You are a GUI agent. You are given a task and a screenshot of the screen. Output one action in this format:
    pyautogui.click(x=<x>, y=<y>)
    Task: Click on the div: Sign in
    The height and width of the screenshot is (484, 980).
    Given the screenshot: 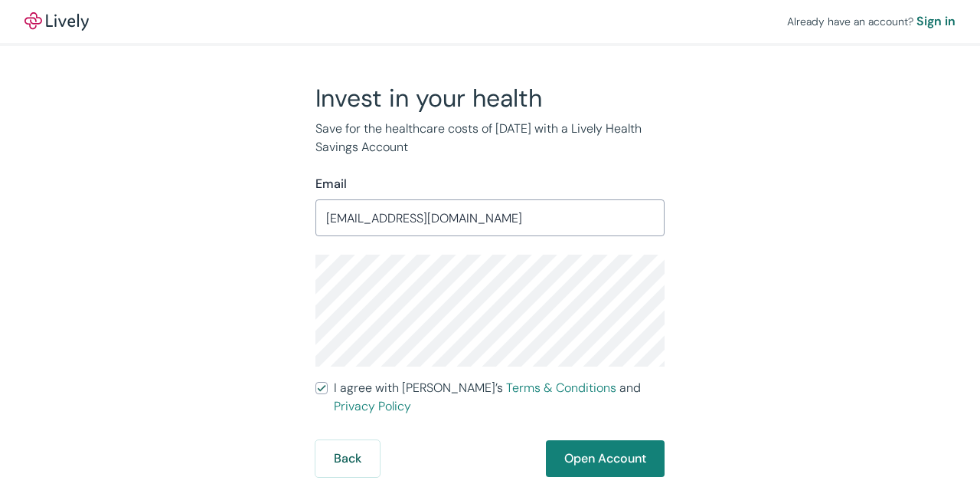 What is the action you would take?
    pyautogui.click(x=936, y=21)
    